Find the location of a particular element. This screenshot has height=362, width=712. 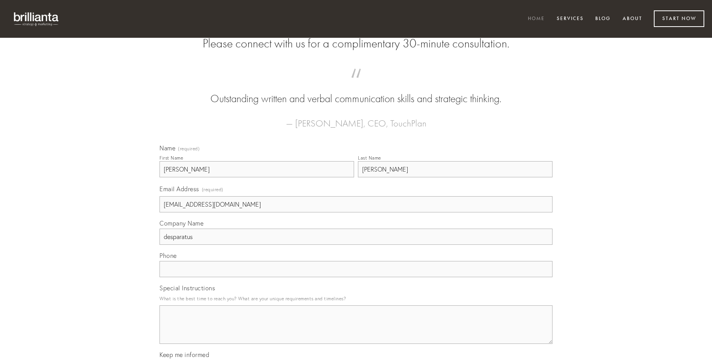

h2: Please connect with us for a complimentary 30-minute consultation. is located at coordinates (356, 44).